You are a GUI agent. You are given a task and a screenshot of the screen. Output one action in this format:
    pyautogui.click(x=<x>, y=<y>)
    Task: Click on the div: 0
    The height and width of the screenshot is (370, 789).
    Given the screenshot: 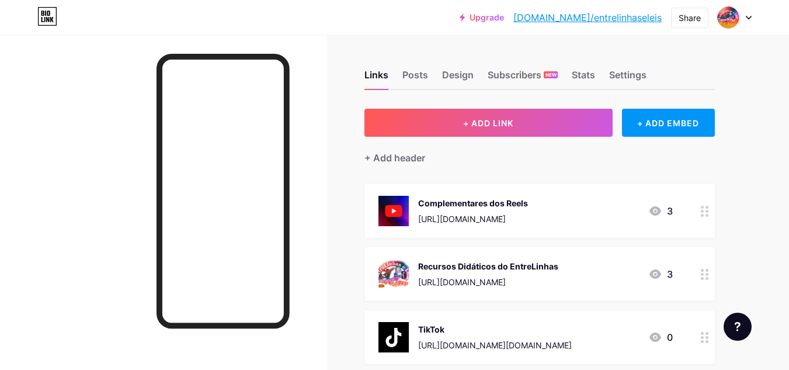 What is the action you would take?
    pyautogui.click(x=661, y=337)
    